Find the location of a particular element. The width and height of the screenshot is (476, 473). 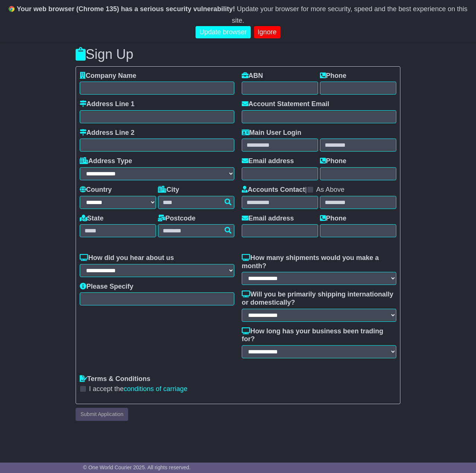

label: How many shipments would you make a month? is located at coordinates (319, 262).